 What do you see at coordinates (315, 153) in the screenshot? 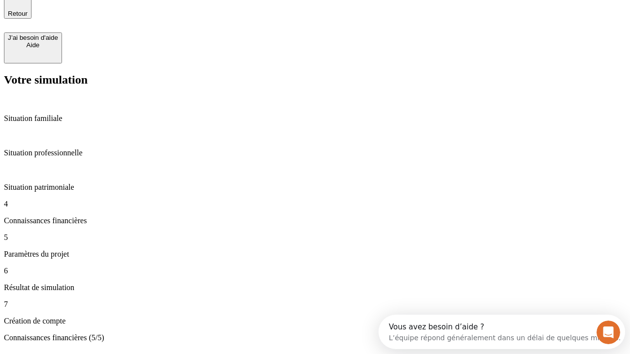
I see `p: Situation professionnelle` at bounding box center [315, 153].